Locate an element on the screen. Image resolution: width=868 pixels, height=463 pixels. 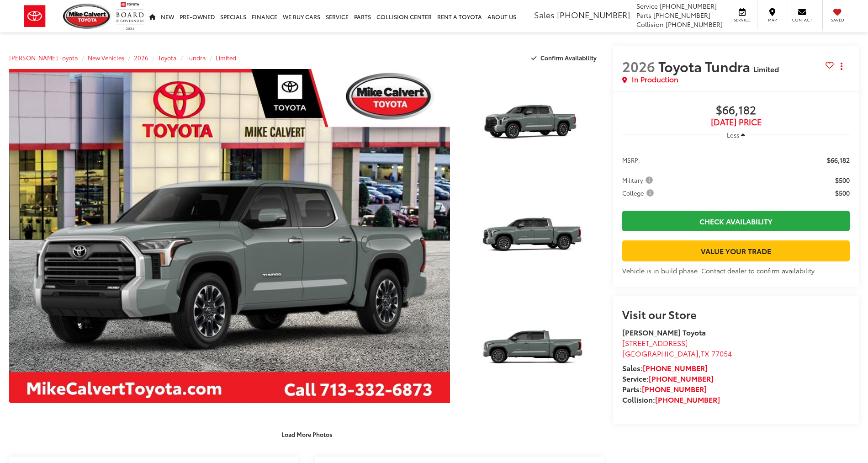
span: Toyota Tundra is located at coordinates (705, 66).